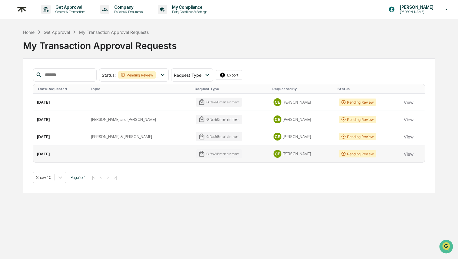  What do you see at coordinates (107, 52) in the screenshot?
I see `button: Start new chat` at bounding box center [107, 52].